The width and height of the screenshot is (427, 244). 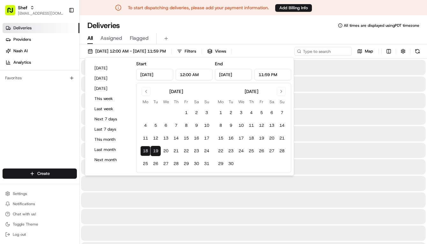 I want to click on button: See all, so click(x=107, y=85).